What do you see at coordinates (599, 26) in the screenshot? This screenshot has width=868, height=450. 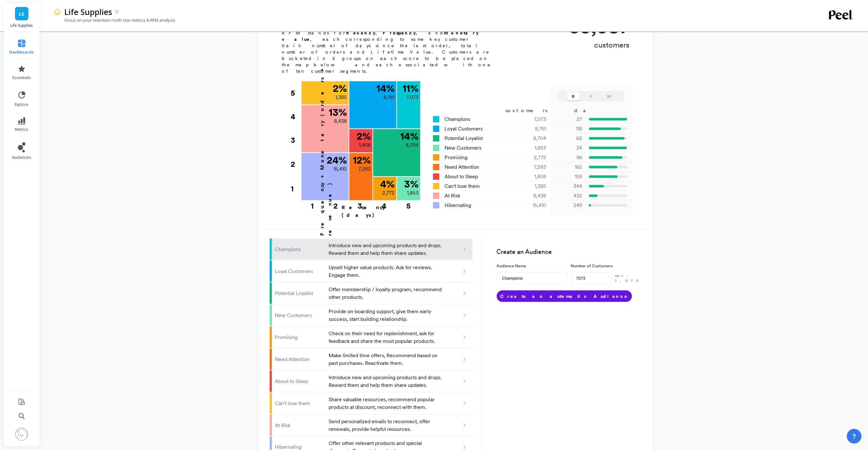 I see `p: 63,087` at bounding box center [599, 26].